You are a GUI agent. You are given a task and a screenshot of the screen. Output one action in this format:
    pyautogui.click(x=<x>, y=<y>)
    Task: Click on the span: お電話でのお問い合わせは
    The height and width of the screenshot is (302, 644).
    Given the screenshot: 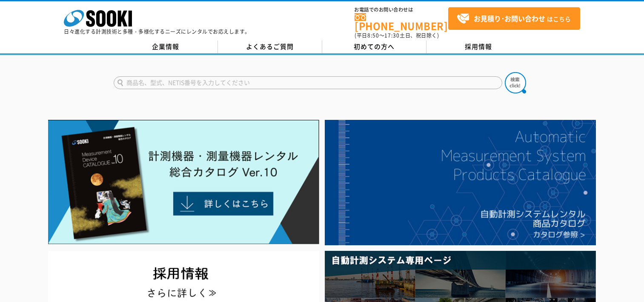 What is the action you would take?
    pyautogui.click(x=401, y=10)
    